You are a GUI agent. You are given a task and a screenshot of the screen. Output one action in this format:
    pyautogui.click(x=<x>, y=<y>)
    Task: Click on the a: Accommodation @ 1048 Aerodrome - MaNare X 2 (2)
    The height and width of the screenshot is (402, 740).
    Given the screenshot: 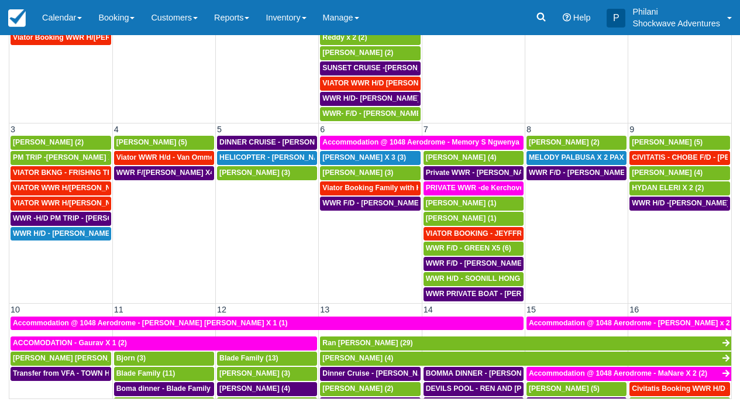 What is the action you would take?
    pyautogui.click(x=629, y=374)
    